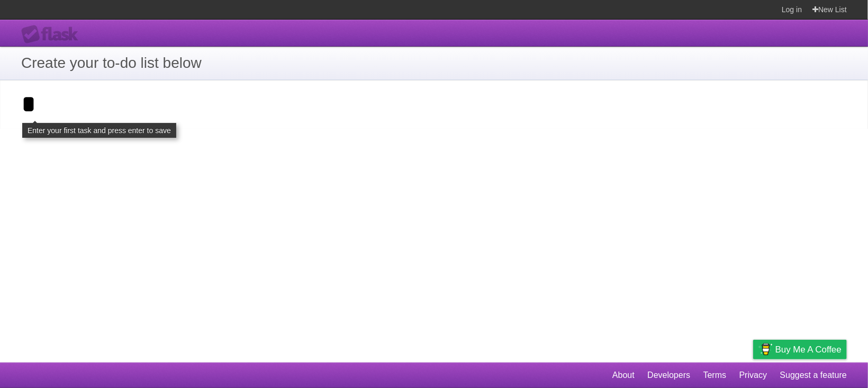  Describe the element at coordinates (434, 63) in the screenshot. I see `h1: Create your to-do list below` at that location.